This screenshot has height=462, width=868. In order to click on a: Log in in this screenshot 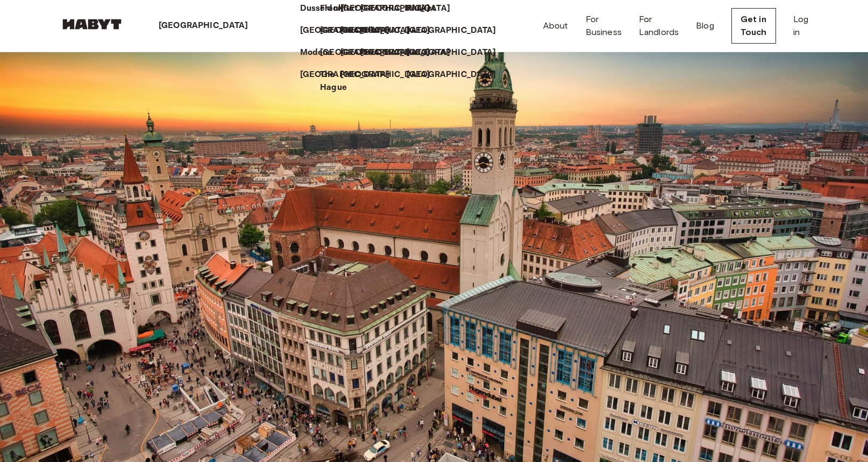, I will do `click(801, 26)`.